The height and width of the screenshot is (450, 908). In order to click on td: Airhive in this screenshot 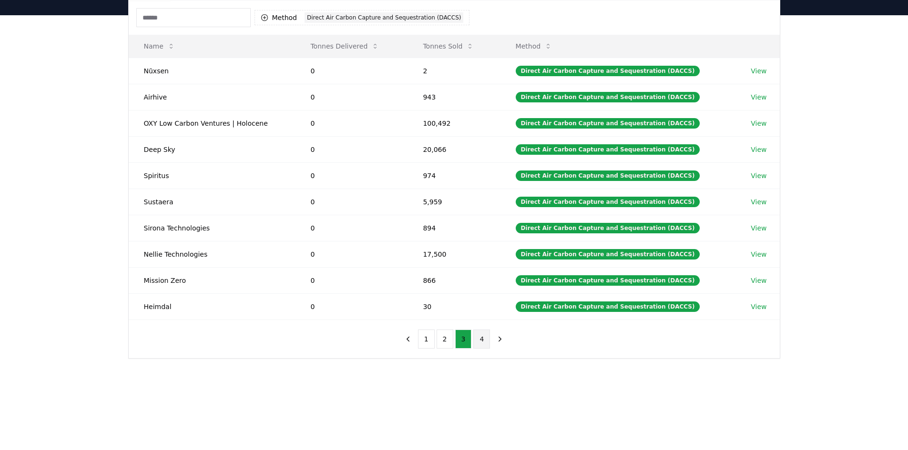, I will do `click(212, 97)`.